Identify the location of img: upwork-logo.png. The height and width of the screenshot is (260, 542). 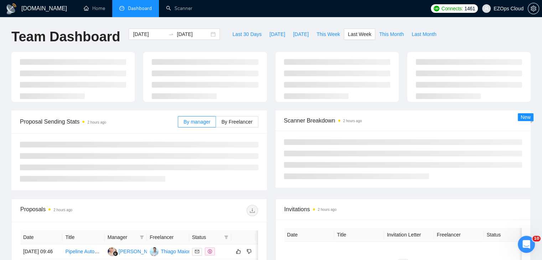
(437, 9).